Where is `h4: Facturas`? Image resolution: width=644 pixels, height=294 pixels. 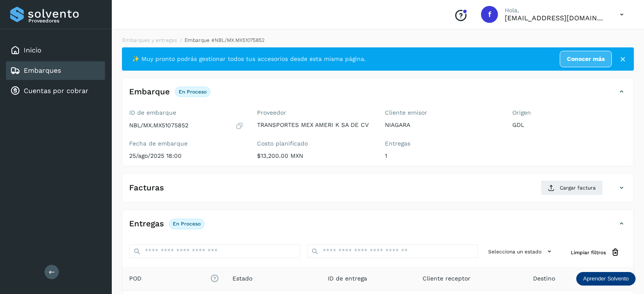
h4: Facturas is located at coordinates (147, 188).